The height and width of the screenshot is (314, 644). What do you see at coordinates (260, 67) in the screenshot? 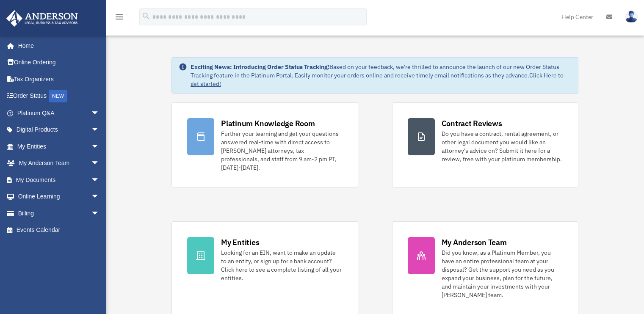
I see `strong: Exciting News: Introducing Order Status Tracking!` at bounding box center [260, 67].